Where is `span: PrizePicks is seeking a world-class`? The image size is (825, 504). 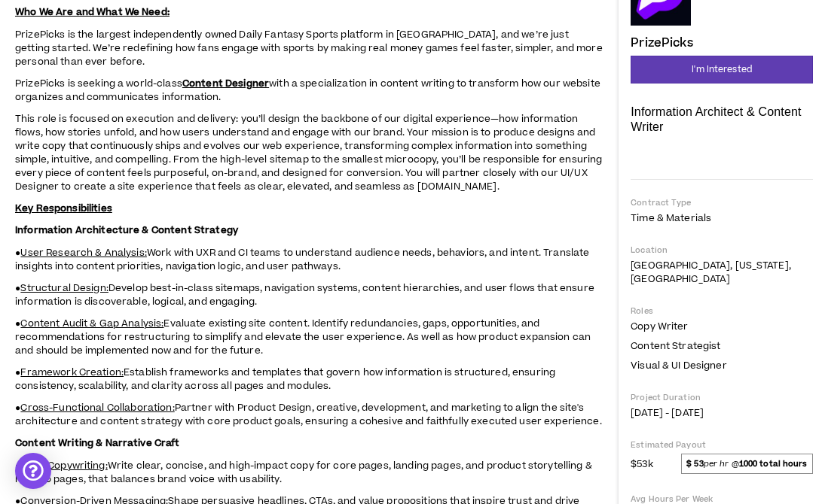
span: PrizePicks is seeking a world-class is located at coordinates (98, 83).